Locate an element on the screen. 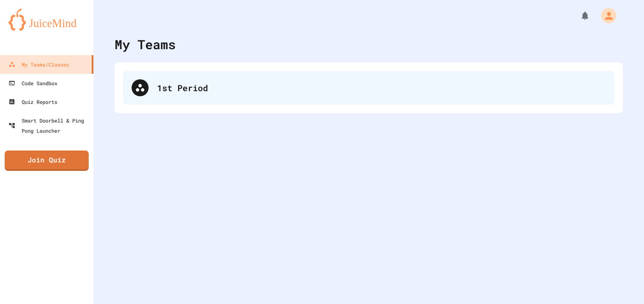 The width and height of the screenshot is (644, 304). div: Code Sandbox is located at coordinates (33, 83).